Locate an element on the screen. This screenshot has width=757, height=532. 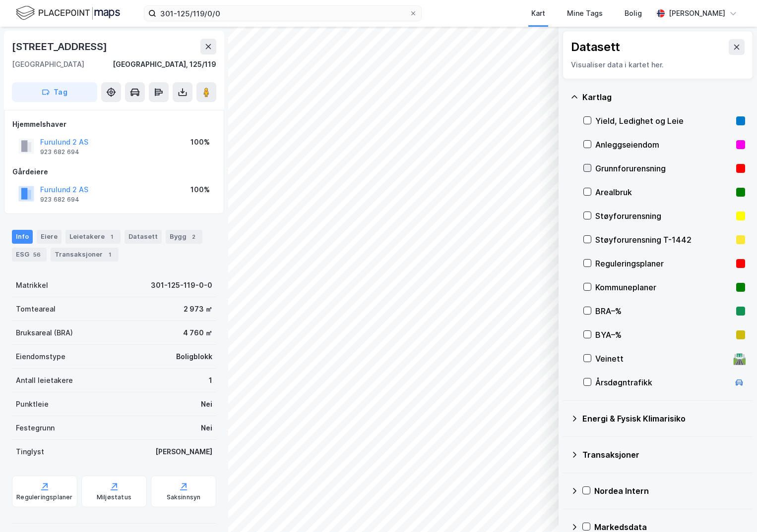
div: Boligblokk is located at coordinates (194, 357).